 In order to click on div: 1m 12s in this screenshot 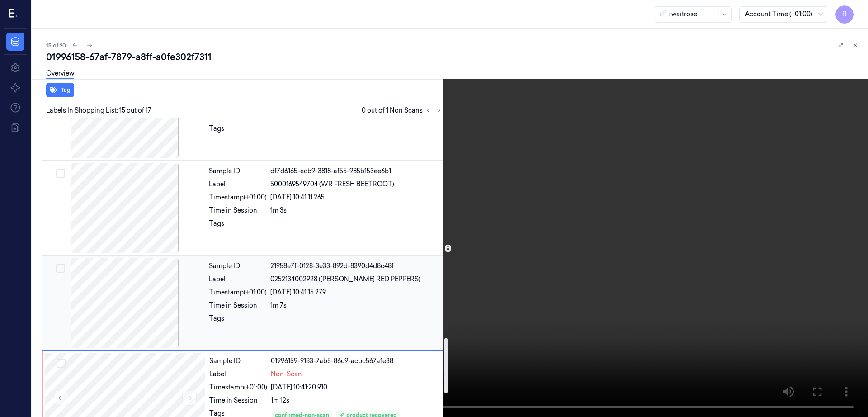, I will do `click(356, 401)`.